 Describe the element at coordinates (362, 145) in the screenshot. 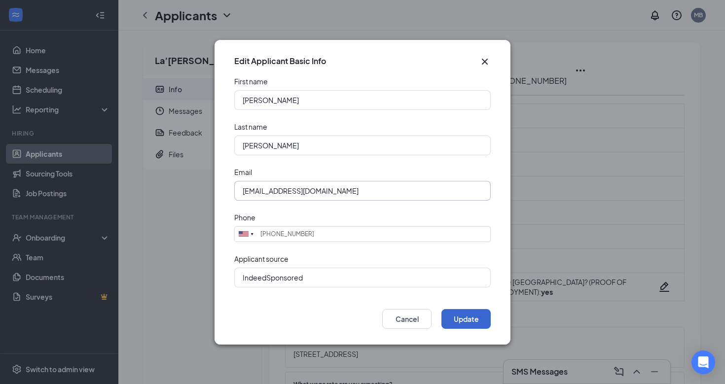

I see `input: Enter applicant last name` at that location.